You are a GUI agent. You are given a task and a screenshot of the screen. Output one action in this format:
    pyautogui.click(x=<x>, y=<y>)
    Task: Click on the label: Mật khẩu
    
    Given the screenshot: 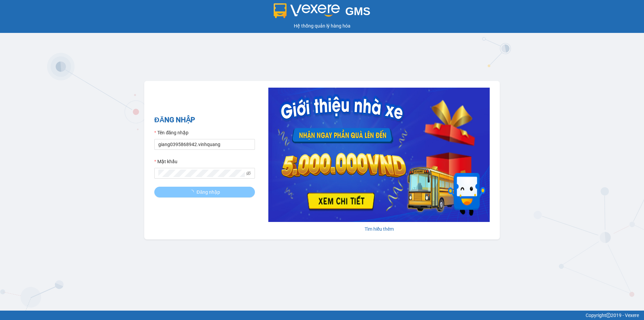 What is the action you would take?
    pyautogui.click(x=166, y=161)
    